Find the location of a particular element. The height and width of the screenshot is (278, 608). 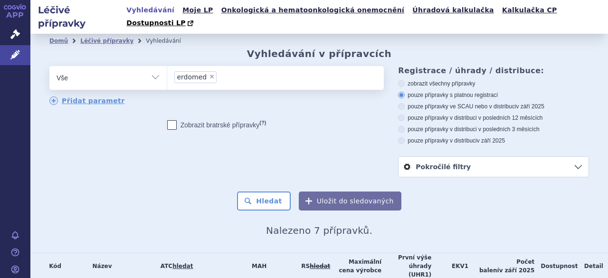

label: pouze přípravky v distribuci v posledních 3 měsících is located at coordinates (494, 129).